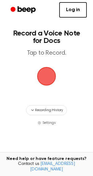  What do you see at coordinates (46, 37) in the screenshot?
I see `h1: Record a Voice Note for Docs` at bounding box center [46, 37].